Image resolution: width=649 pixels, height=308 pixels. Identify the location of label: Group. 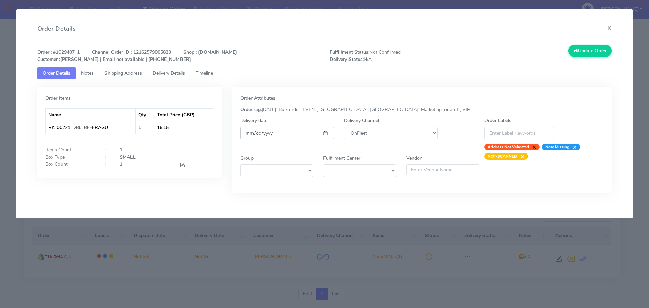
(247, 158).